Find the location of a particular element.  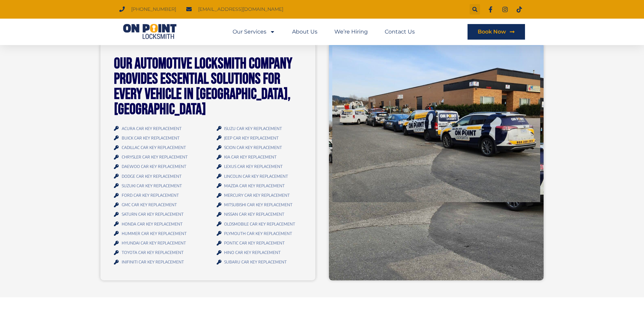

span: PONTIC CAR KEY REPLACEMENT is located at coordinates (254, 243).